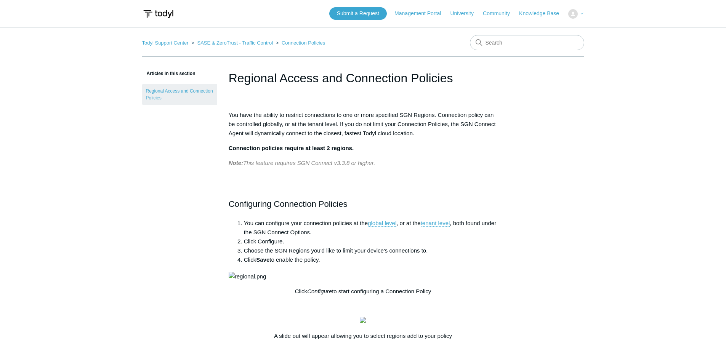 Image resolution: width=726 pixels, height=347 pixels. Describe the element at coordinates (299, 43) in the screenshot. I see `li: Connection Policies` at that location.